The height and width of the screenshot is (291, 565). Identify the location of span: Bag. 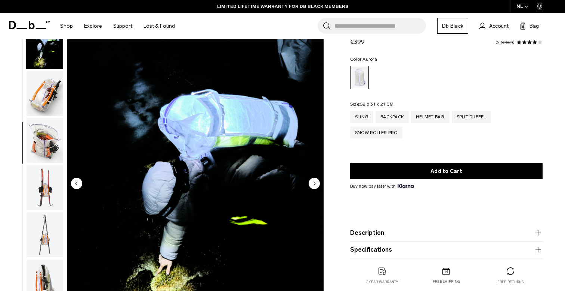
(534, 26).